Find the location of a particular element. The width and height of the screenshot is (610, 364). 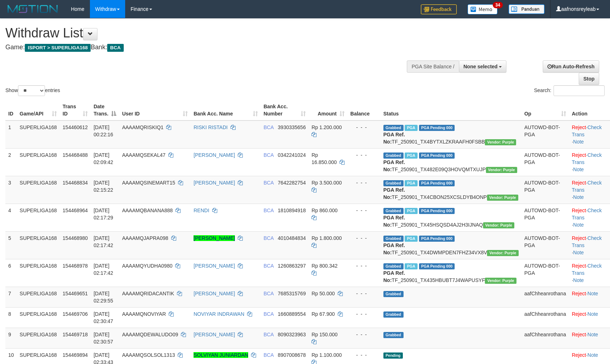

th: ID is located at coordinates (11, 110).